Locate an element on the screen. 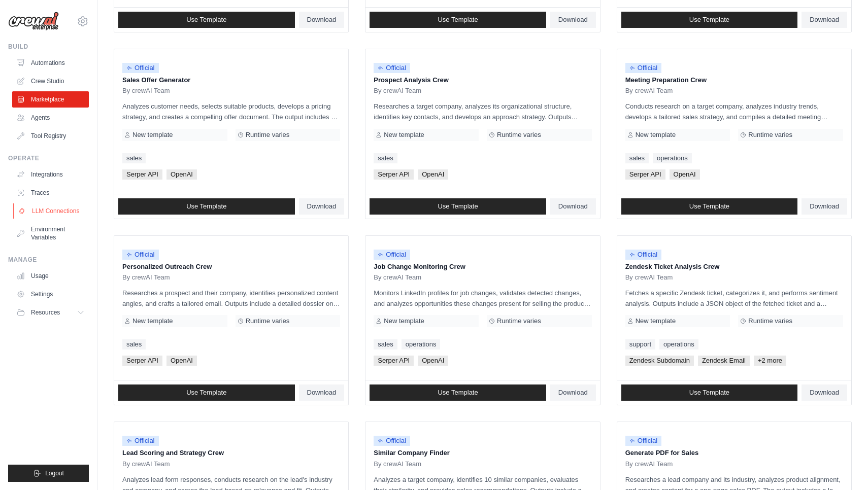 This screenshot has height=490, width=868. a: Crew Studio is located at coordinates (50, 82).